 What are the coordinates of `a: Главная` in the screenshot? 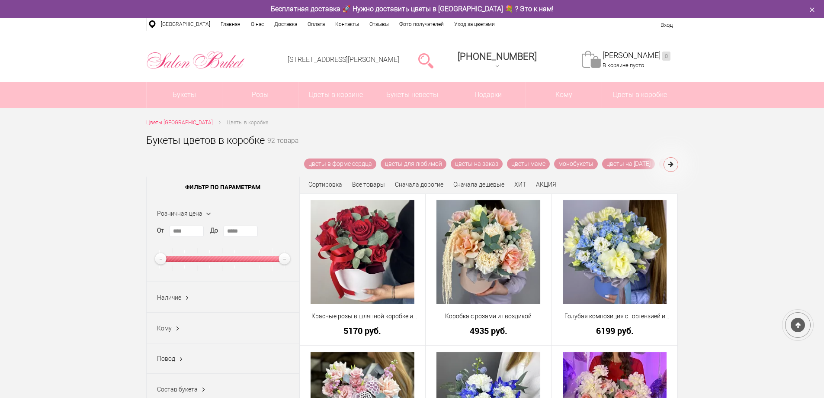 It's located at (231, 24).